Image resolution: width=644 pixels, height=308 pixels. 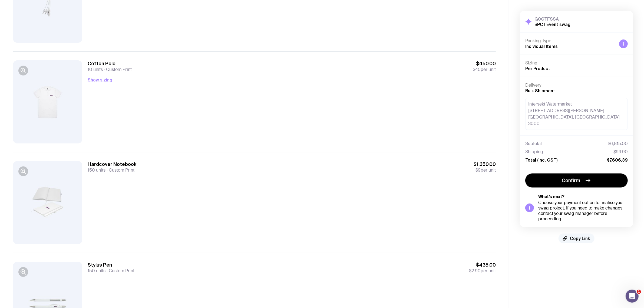 What do you see at coordinates (571, 181) in the screenshot?
I see `span: Confirm` at bounding box center [571, 181].